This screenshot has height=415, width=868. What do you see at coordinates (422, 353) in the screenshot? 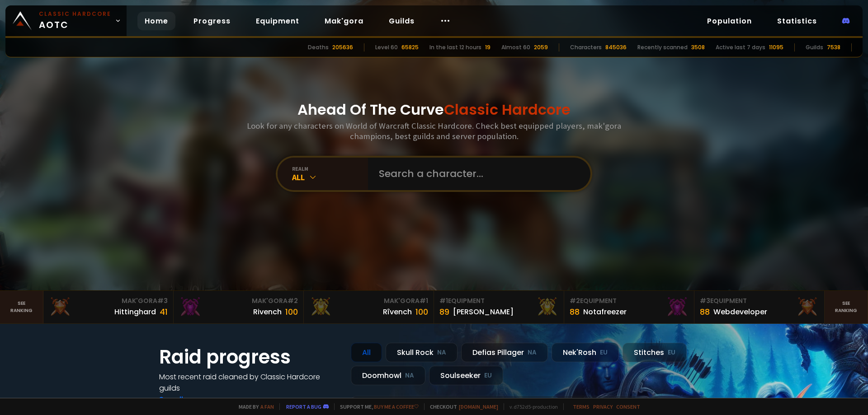
I see `div: Skull Rock` at bounding box center [422, 353].